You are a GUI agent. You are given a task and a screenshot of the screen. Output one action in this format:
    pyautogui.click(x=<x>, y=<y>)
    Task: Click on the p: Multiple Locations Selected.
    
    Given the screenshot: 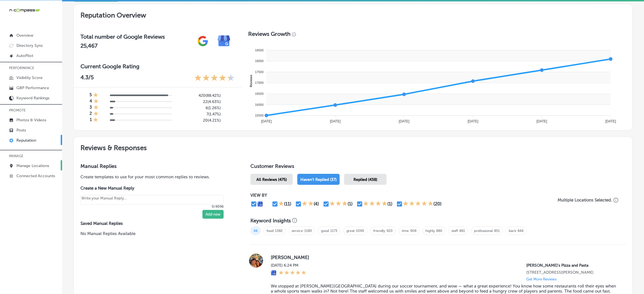 What is the action you would take?
    pyautogui.click(x=585, y=200)
    